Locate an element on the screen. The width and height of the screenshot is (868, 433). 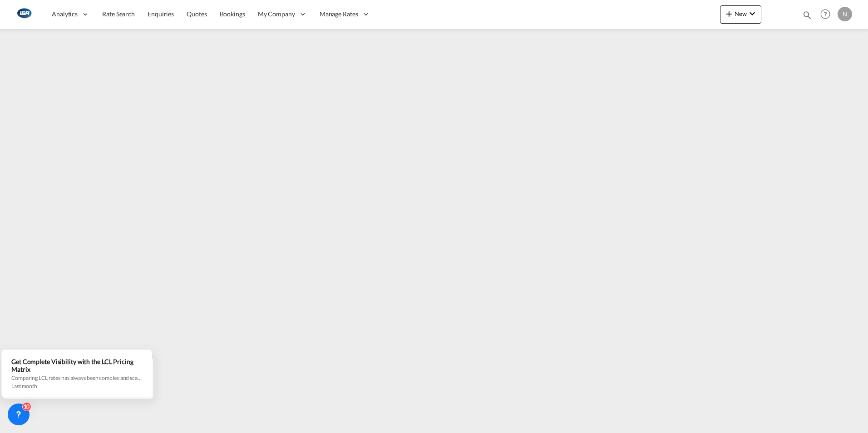
span: Bookings is located at coordinates (233, 13).